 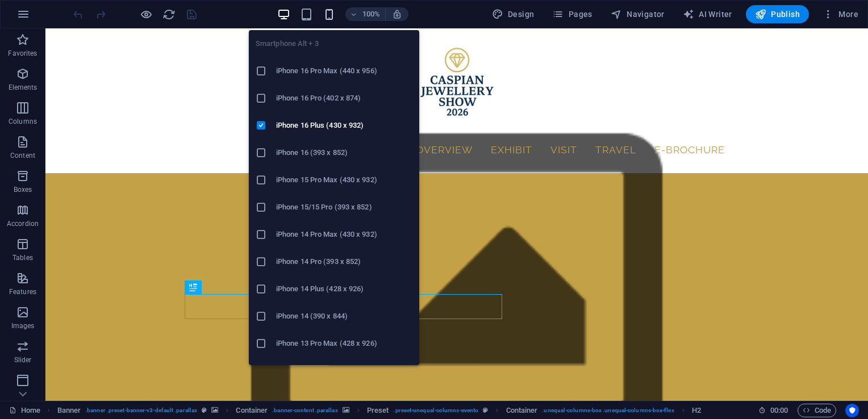 I want to click on button: Usercentrics, so click(x=852, y=410).